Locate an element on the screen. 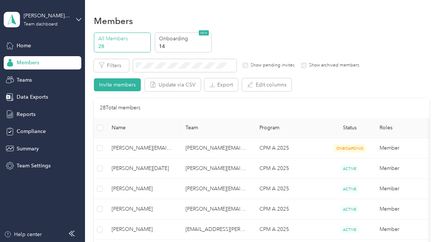 The image size is (442, 242). button: Invite members is located at coordinates (117, 85).